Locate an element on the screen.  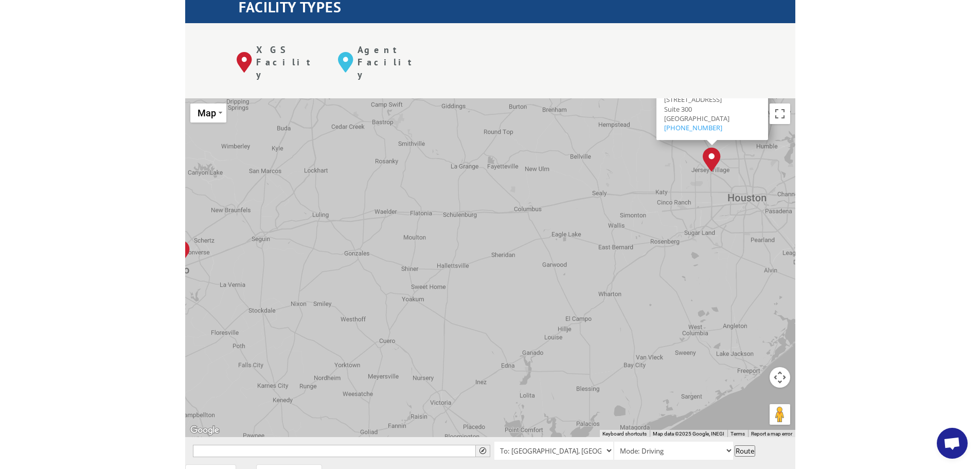
div: San Antonio, TX is located at coordinates (180, 253).